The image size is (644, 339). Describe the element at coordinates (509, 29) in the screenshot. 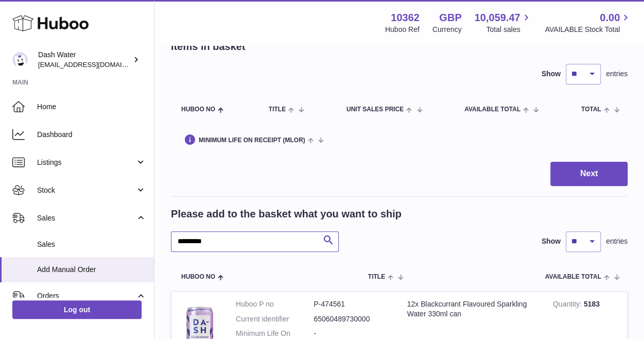

I see `span: Total sales` at that location.